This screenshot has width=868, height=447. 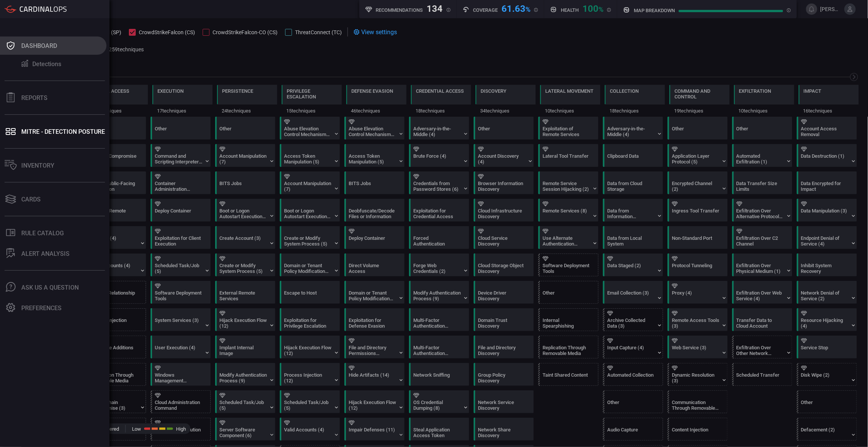 What do you see at coordinates (633, 237) in the screenshot?
I see `div: T1005: Data from Local System` at bounding box center [633, 237].